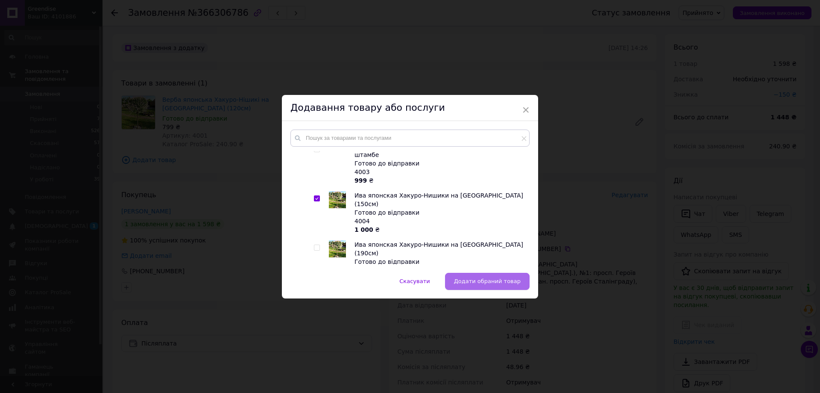 The height and width of the screenshot is (393, 820). What do you see at coordinates (488, 281) in the screenshot?
I see `span: Додати обраний товар` at bounding box center [488, 281].